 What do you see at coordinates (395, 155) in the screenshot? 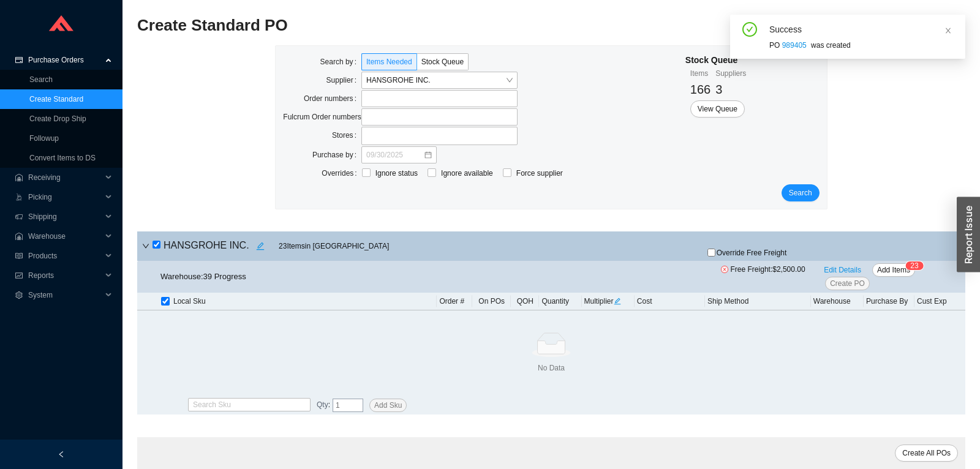
I see `input: 09/30/2025` at bounding box center [395, 155].